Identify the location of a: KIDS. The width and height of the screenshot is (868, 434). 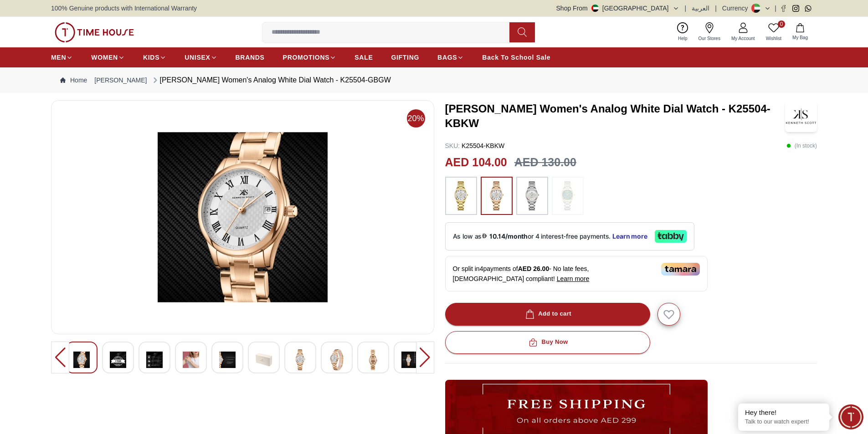
(155, 57).